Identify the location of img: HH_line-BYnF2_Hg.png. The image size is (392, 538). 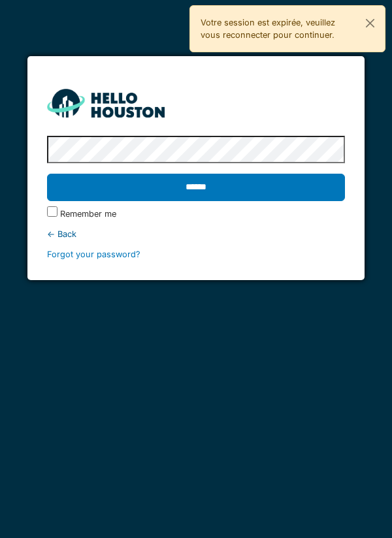
(106, 103).